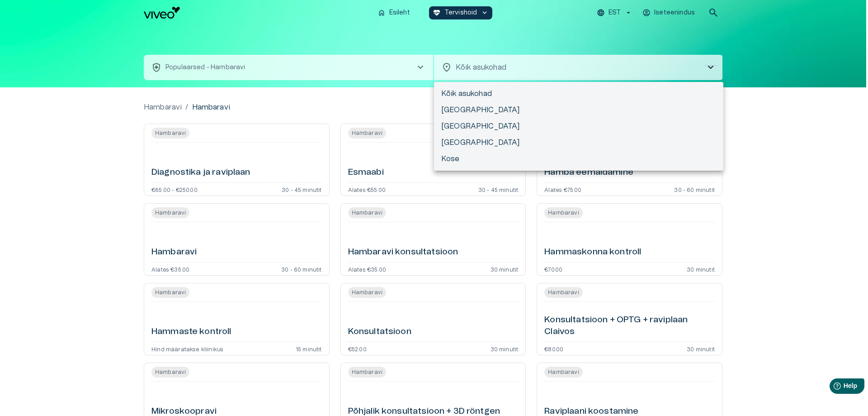 Image resolution: width=868 pixels, height=416 pixels. I want to click on li: Kose, so click(579, 159).